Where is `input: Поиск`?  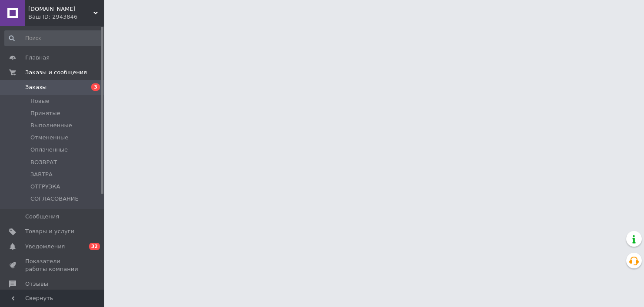 input: Поиск is located at coordinates (53, 38).